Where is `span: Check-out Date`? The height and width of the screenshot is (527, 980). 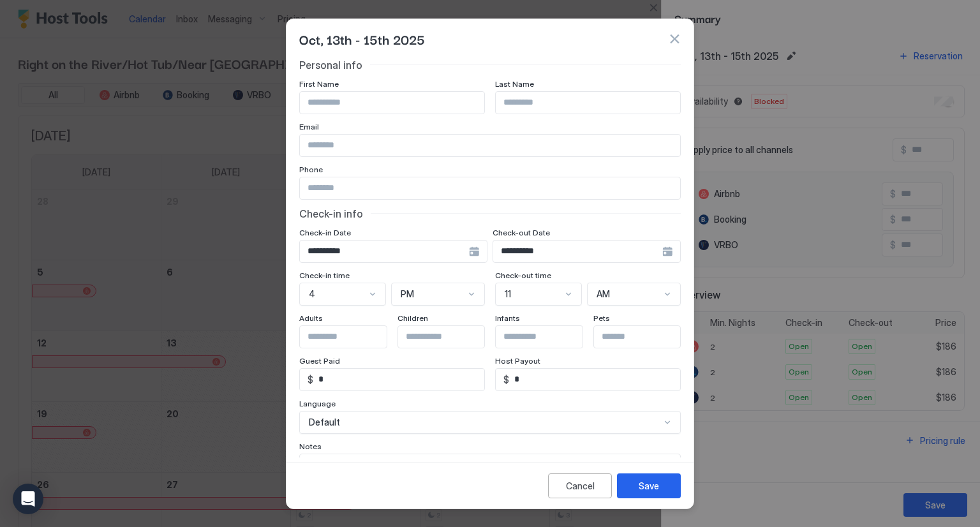
span: Check-out Date is located at coordinates (521, 232).